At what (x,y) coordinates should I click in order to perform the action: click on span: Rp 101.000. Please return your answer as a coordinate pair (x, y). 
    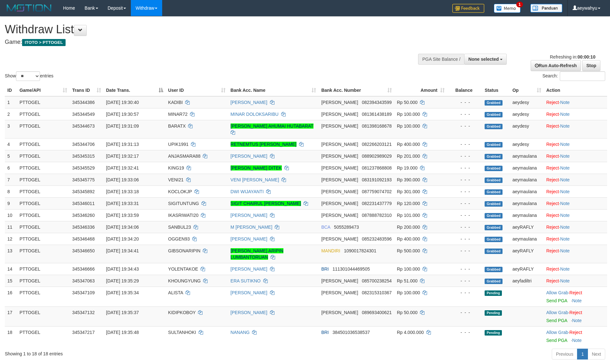
    Looking at the image, I should click on (408, 215).